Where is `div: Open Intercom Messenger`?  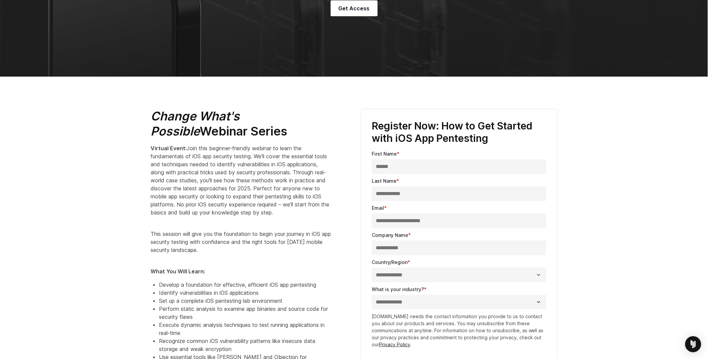 div: Open Intercom Messenger is located at coordinates (693, 344).